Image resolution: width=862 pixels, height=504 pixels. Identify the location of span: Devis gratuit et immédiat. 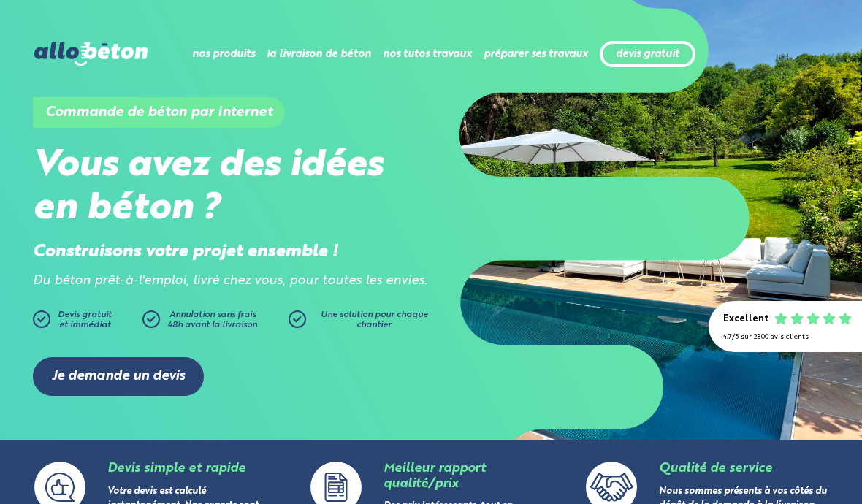
(84, 320).